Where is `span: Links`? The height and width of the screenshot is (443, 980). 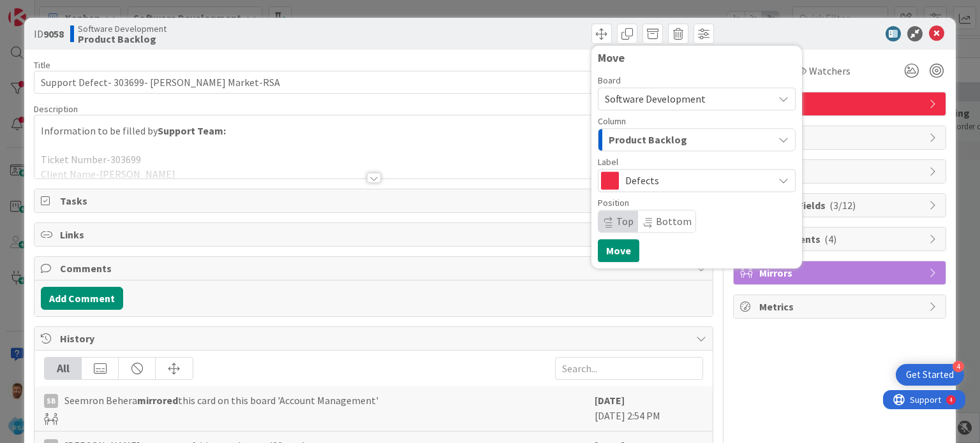
span: Links is located at coordinates (375, 235).